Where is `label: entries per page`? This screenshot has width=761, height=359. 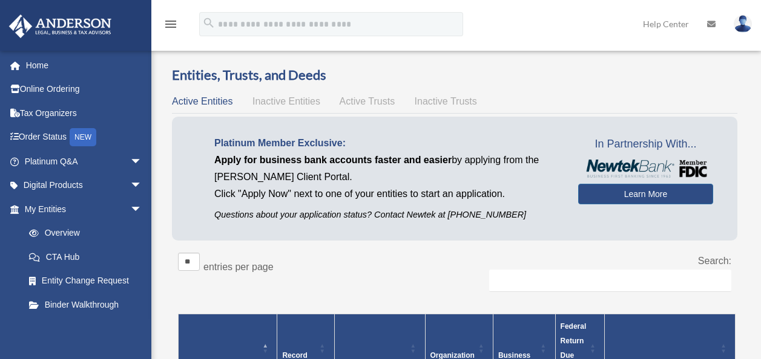
label: entries per page is located at coordinates (238, 267).